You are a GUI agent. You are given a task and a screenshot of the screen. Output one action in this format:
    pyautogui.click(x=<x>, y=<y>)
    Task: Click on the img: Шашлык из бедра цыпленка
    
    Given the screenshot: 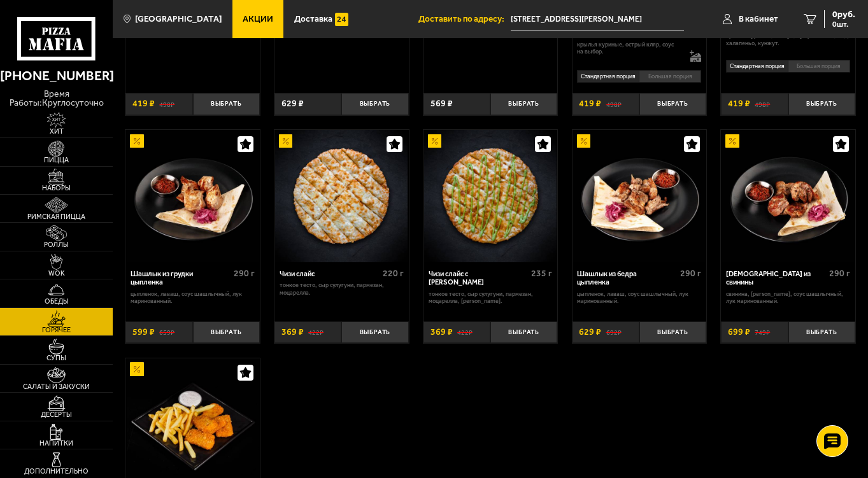 What is the action you would take?
    pyautogui.click(x=639, y=197)
    